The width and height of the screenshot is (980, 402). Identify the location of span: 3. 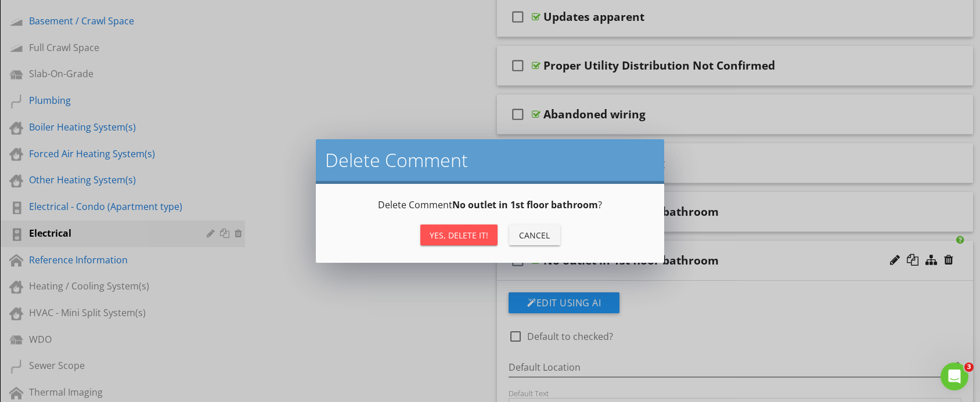
(969, 368).